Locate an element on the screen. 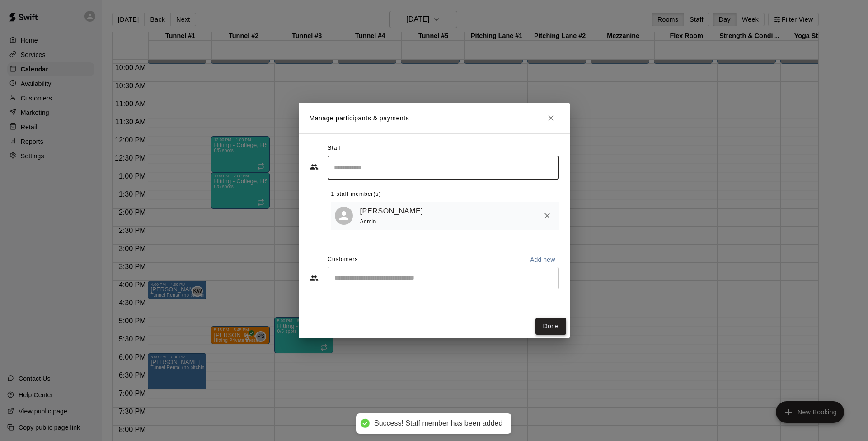  svg: Customers is located at coordinates (314, 278).